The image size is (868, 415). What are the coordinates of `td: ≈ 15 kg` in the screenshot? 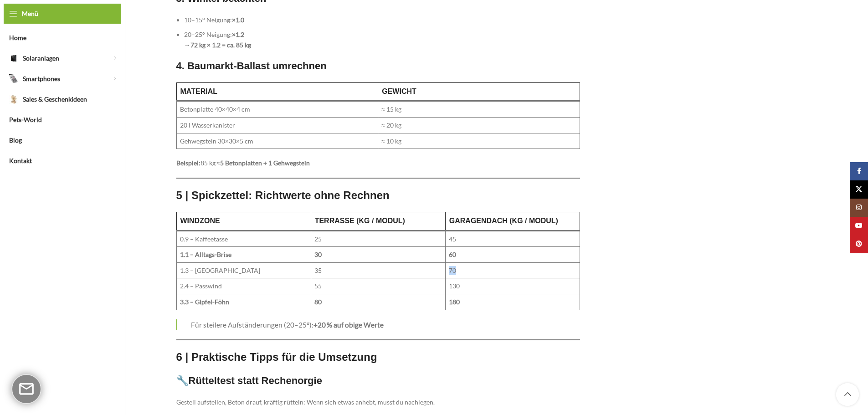 It's located at (479, 109).